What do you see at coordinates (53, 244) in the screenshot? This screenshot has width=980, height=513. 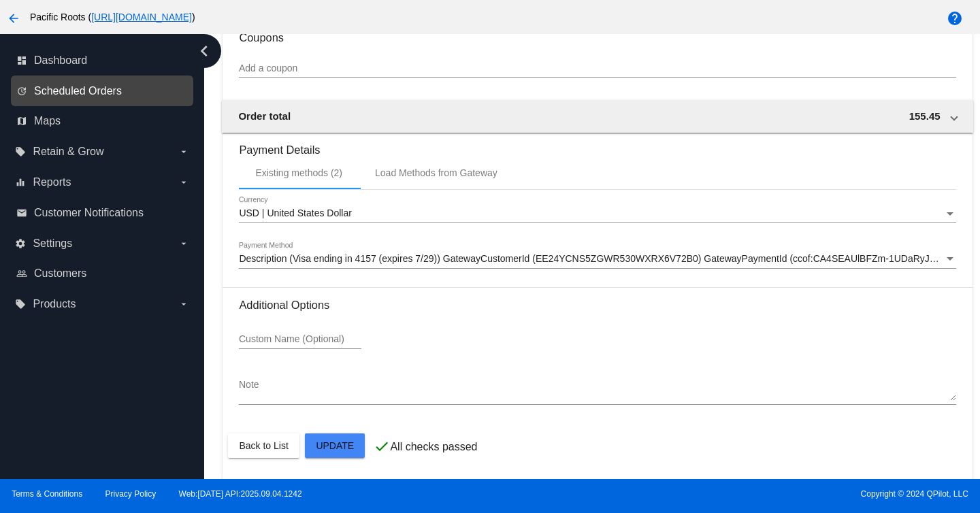 I see `span: Settings` at bounding box center [53, 244].